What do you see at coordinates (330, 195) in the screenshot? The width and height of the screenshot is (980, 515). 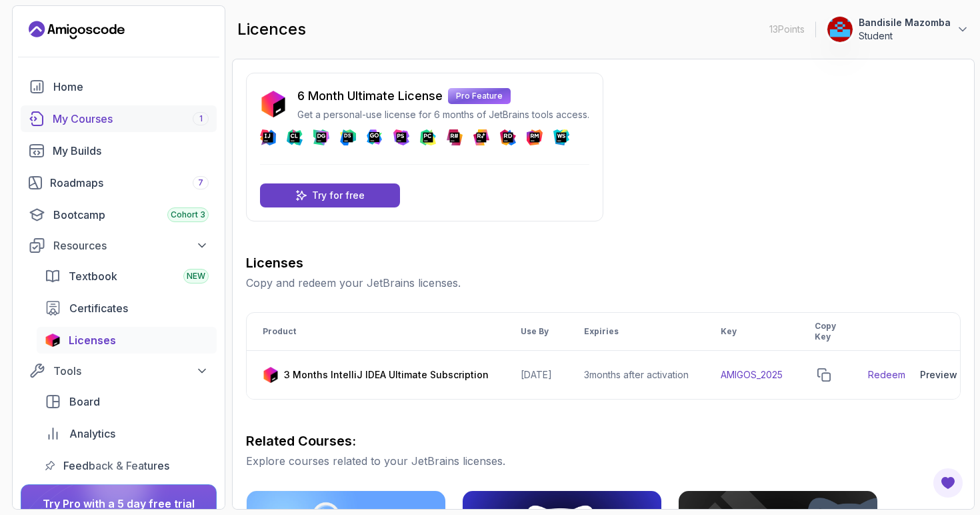 I see `a: Try for free` at bounding box center [330, 195].